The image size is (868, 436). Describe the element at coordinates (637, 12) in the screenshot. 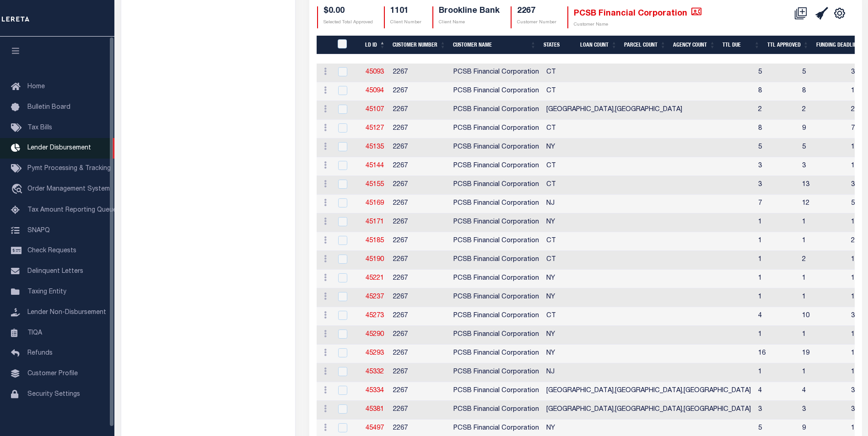

I see `h4: PCSB Financial Corporation` at that location.